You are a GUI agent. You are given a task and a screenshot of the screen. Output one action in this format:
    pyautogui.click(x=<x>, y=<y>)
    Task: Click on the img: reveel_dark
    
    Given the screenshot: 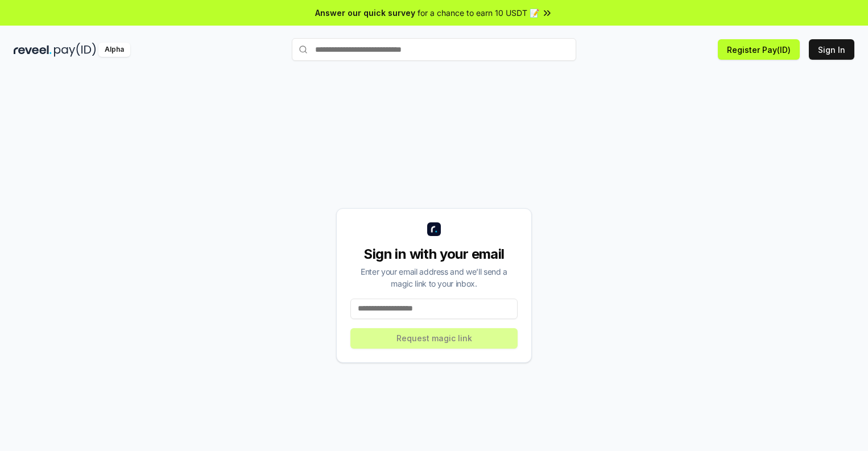 What is the action you would take?
    pyautogui.click(x=32, y=50)
    